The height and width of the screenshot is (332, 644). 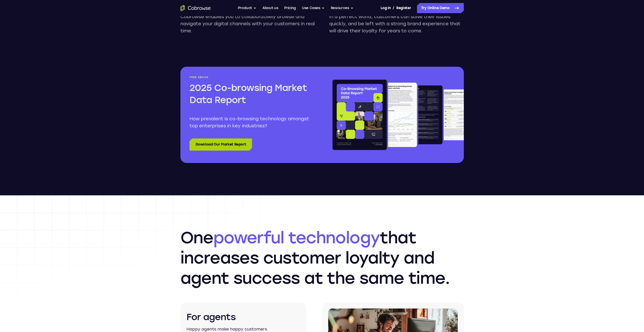 I want to click on h2: 2025 Co-browsing Market Data Report, so click(x=251, y=94).